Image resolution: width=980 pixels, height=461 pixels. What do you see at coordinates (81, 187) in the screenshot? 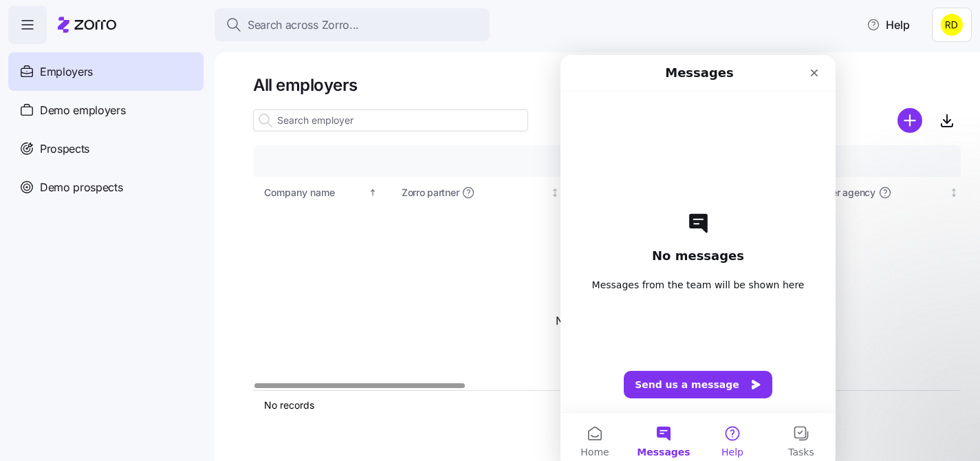
I see `span: Demo prospects` at bounding box center [81, 187].